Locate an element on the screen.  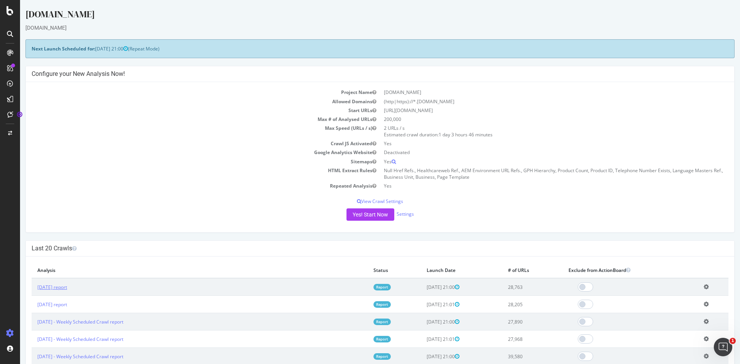
div: (Repeat Mode) is located at coordinates (360, 49).